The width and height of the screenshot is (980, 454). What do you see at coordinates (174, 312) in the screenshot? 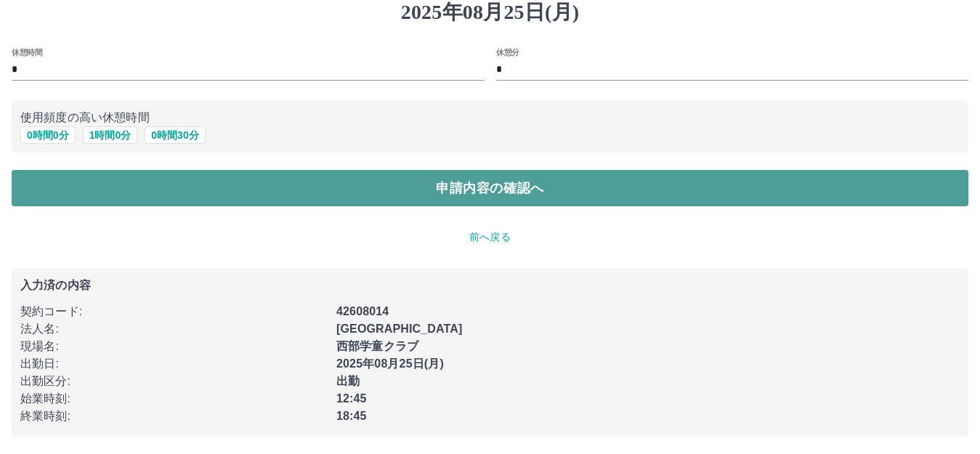
I see `p: 契約コード :` at bounding box center [174, 312].